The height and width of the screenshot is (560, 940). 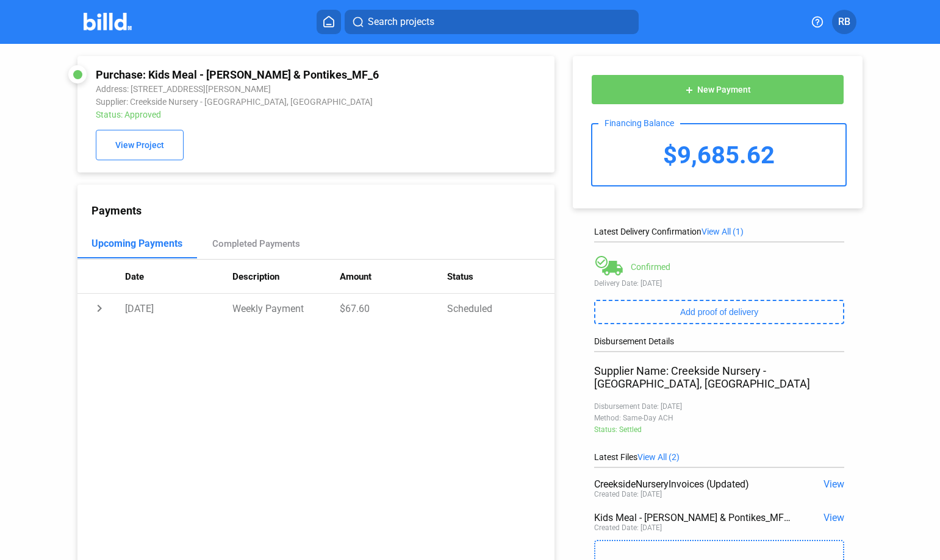 What do you see at coordinates (694, 483) in the screenshot?
I see `div: CreeksideNurseryInvoices (Updated)` at bounding box center [694, 483].